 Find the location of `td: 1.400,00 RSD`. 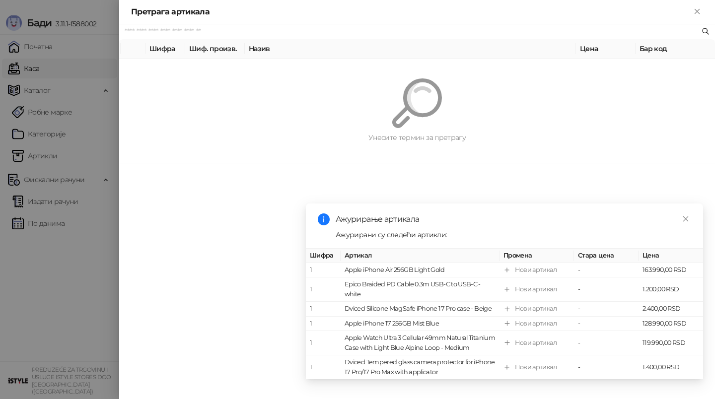

td: 1.400,00 RSD is located at coordinates (671, 367).